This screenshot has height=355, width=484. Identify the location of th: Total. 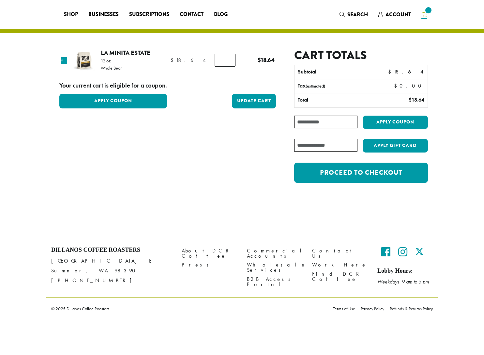
(334, 100).